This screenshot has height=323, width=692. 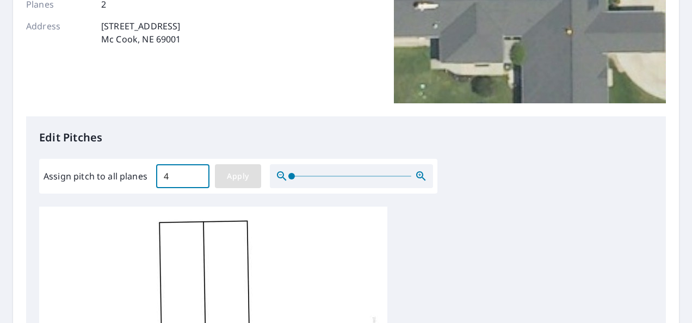 I want to click on p: Edit Pitches, so click(x=346, y=138).